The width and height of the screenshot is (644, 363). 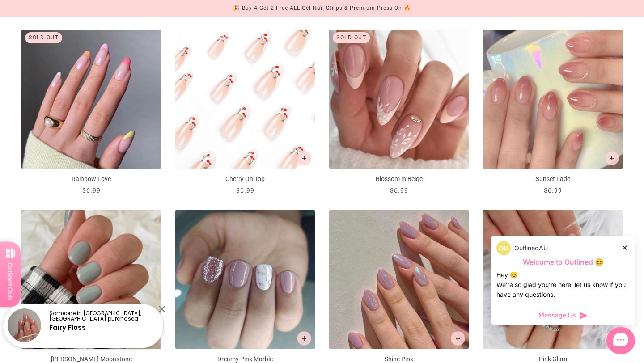 I want to click on a: Sunset Fade, so click(x=553, y=112).